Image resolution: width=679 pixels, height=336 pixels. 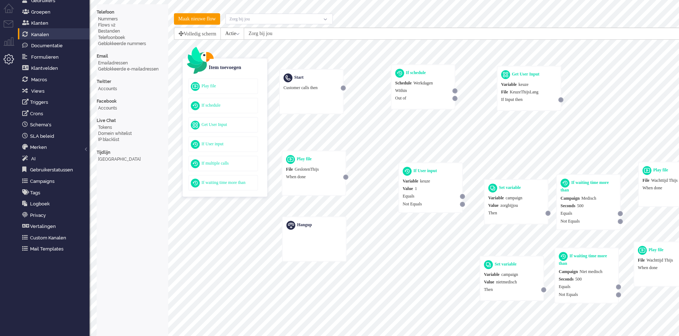 I want to click on span: Niet medisch, so click(x=589, y=271).